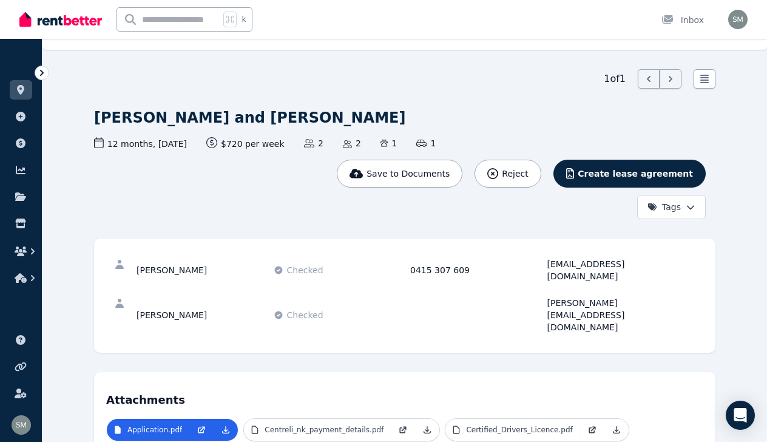  I want to click on p: Application.pdf, so click(155, 430).